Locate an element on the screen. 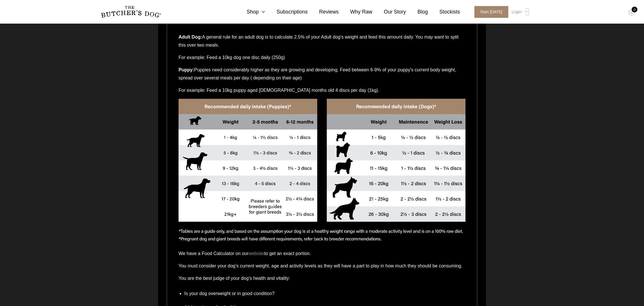 Image resolution: width=644 pixels, height=306 pixels. p: A general rule for an adult dog is to calculate 2.5% of your Adult dog's weight and feed this amo... is located at coordinates (322, 43).